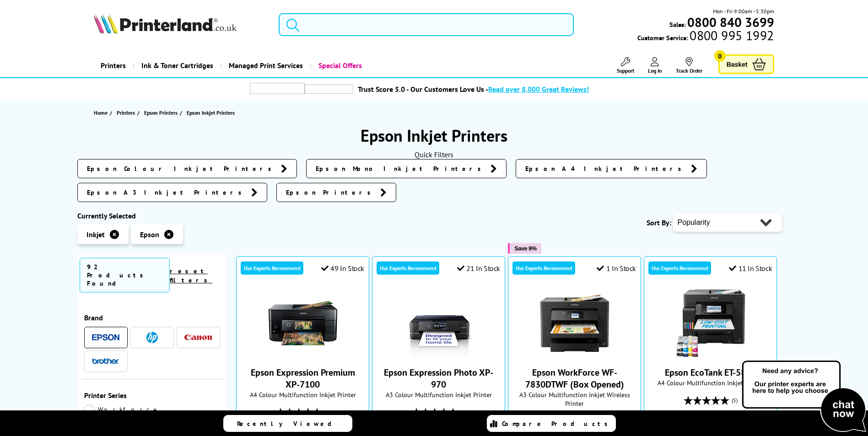 This screenshot has width=868, height=436. I want to click on span: Support, so click(626, 70).